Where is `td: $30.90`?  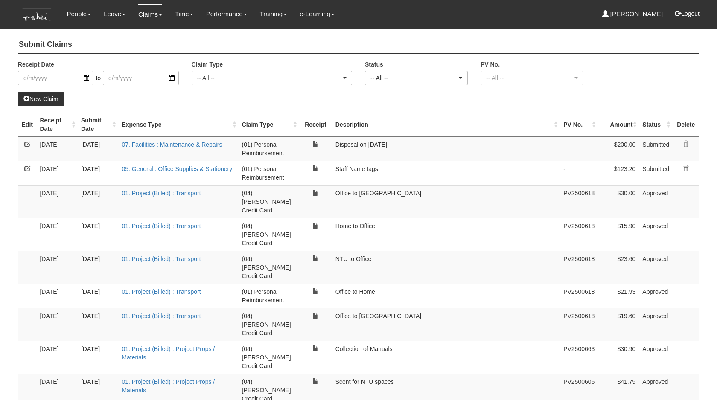
td: $30.90 is located at coordinates (618, 357).